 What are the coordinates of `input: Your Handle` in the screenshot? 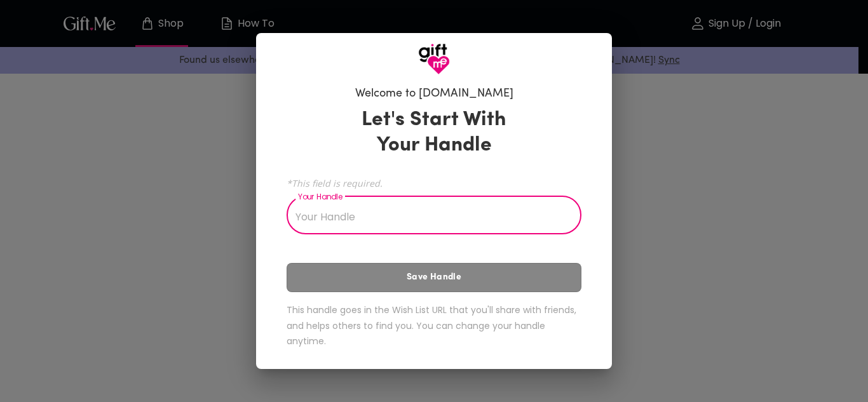 It's located at (427, 217).